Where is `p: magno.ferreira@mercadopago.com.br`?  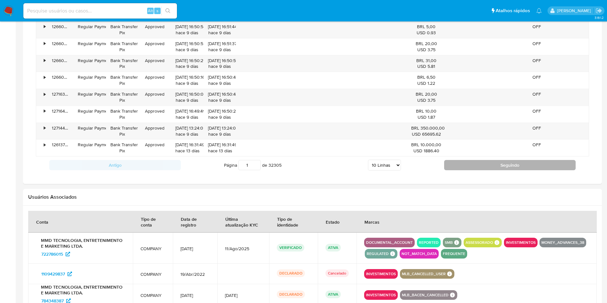
p: magno.ferreira@mercadopago.com.br is located at coordinates (575, 11).